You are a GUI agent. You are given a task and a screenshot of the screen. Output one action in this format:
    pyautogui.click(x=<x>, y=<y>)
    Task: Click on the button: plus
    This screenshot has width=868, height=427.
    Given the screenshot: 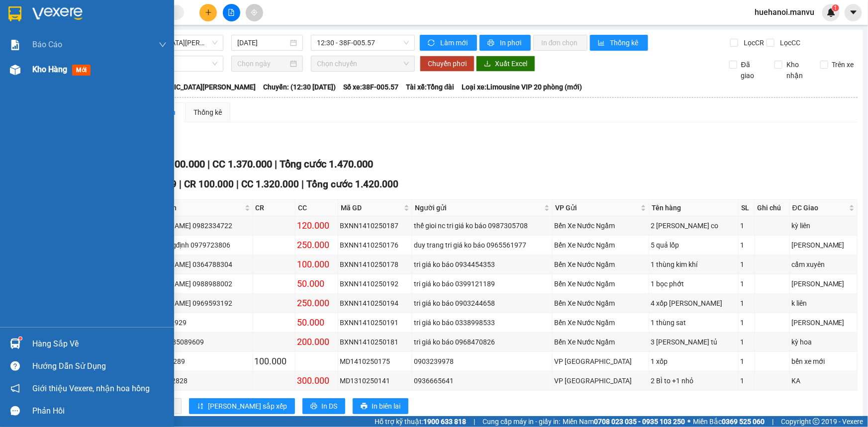 What is the action you would take?
    pyautogui.click(x=208, y=12)
    